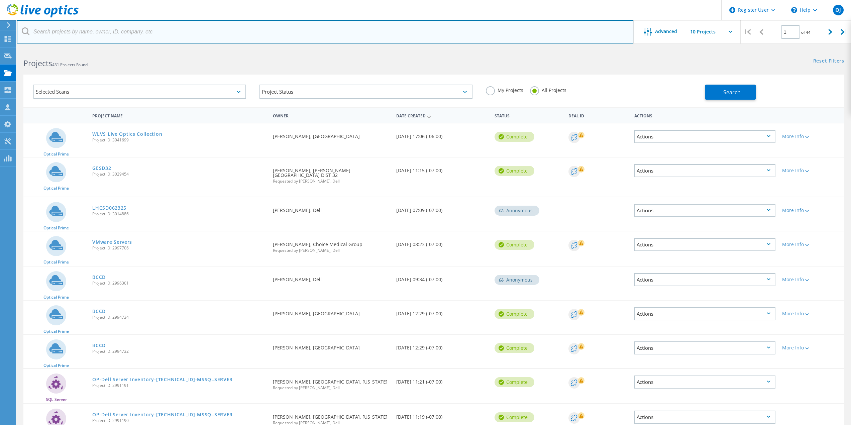  What do you see at coordinates (179, 115) in the screenshot?
I see `div: Project Name` at bounding box center [179, 115].